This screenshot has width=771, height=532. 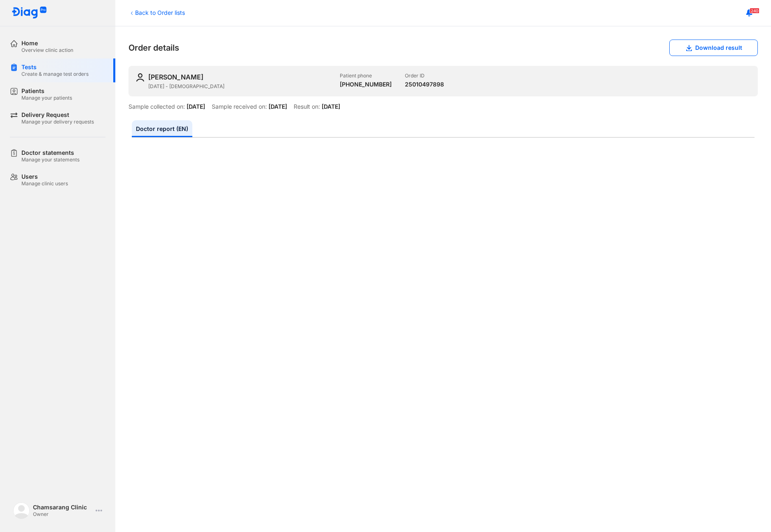 What do you see at coordinates (755, 11) in the screenshot?
I see `span: 240` at bounding box center [755, 11].